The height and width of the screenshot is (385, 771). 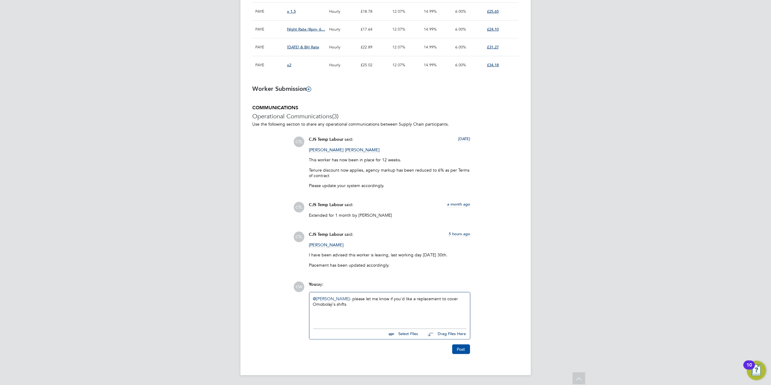 I want to click on span: £25.65, so click(x=493, y=11).